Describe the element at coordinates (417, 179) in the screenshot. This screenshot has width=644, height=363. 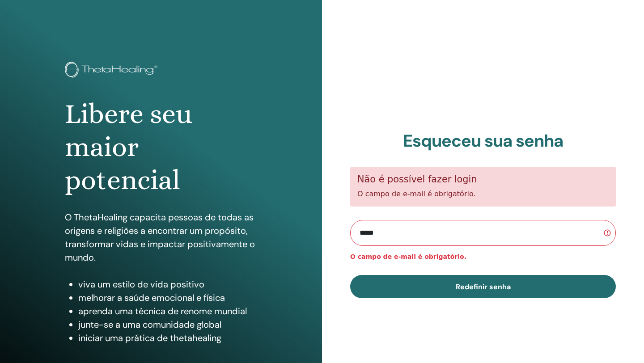
I see `font: Não é possível fazer login` at that location.